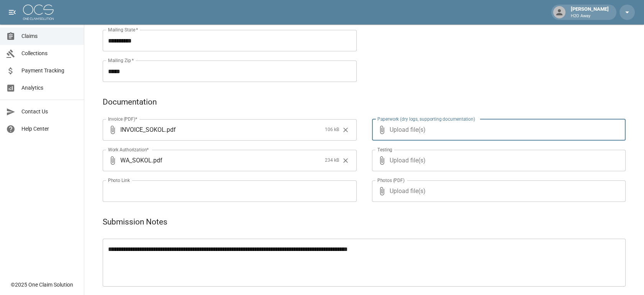 The height and width of the screenshot is (295, 644). I want to click on label: Mailing State, so click(123, 29).